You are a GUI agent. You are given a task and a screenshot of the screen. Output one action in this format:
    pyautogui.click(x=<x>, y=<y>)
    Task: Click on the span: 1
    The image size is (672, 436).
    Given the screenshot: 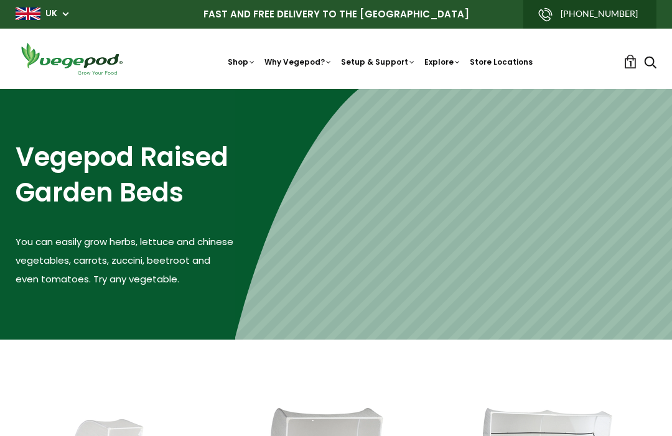 What is the action you would take?
    pyautogui.click(x=630, y=63)
    